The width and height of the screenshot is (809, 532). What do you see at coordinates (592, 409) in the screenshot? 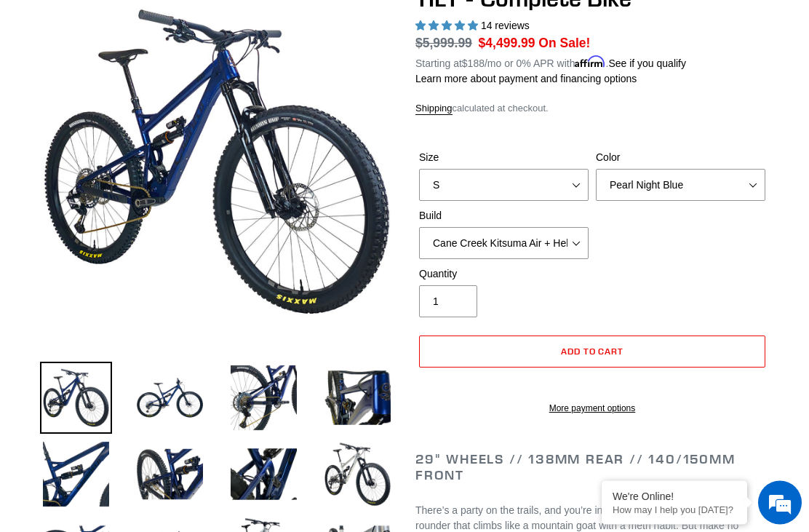
I see `a: More payment options` at bounding box center [592, 409].